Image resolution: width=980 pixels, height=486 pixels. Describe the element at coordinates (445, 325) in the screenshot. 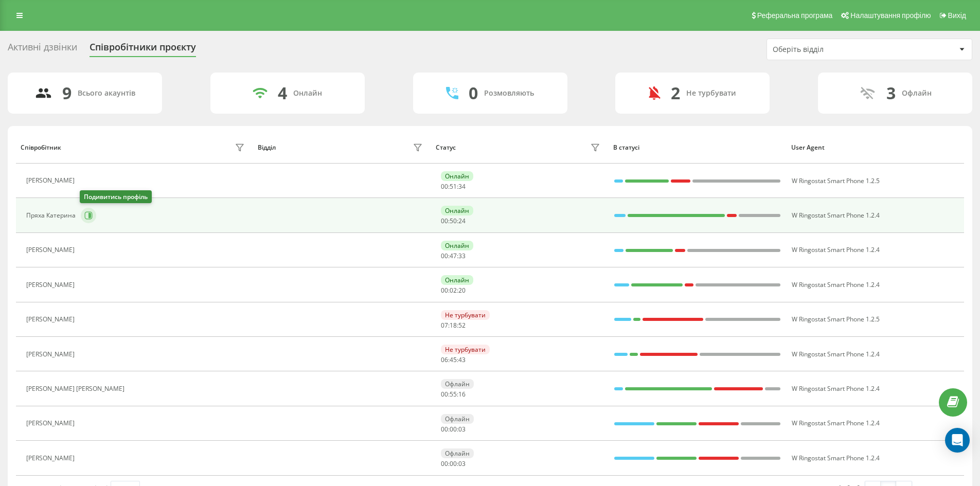

I see `span: 07` at that location.